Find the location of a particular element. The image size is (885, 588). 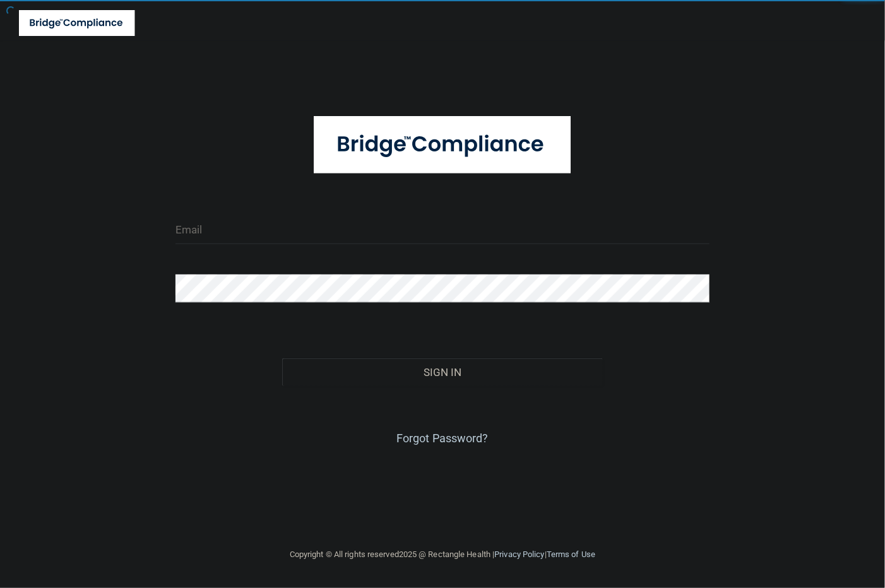

a: Terms of Use is located at coordinates (571, 554).